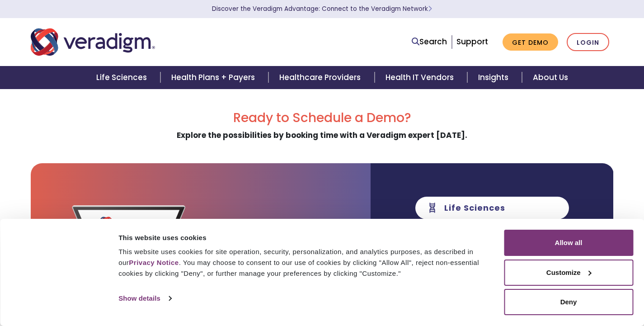 Image resolution: width=644 pixels, height=326 pixels. What do you see at coordinates (322, 118) in the screenshot?
I see `h2: Ready to Schedule a Demo?` at bounding box center [322, 118].